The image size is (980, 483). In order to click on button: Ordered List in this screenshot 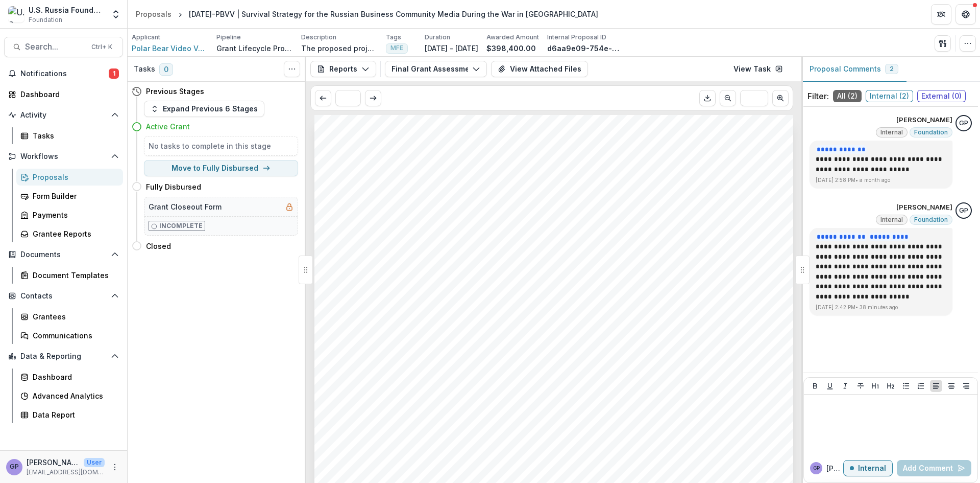, I will do `click(921, 386)`.